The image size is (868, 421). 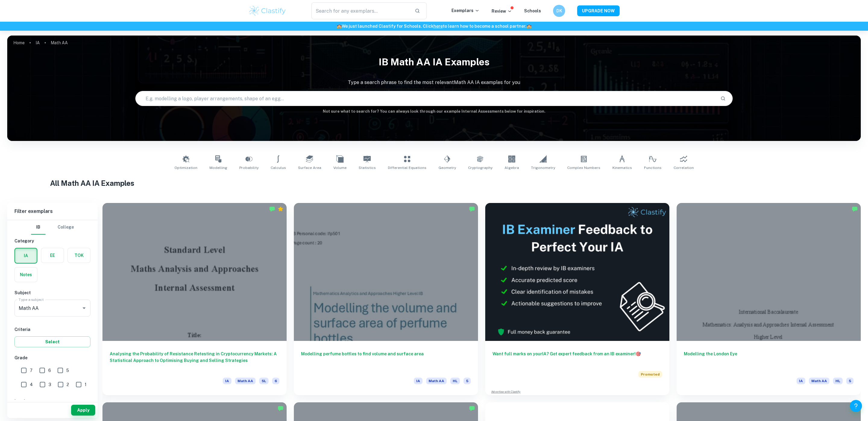 I want to click on button: IA, so click(x=26, y=255).